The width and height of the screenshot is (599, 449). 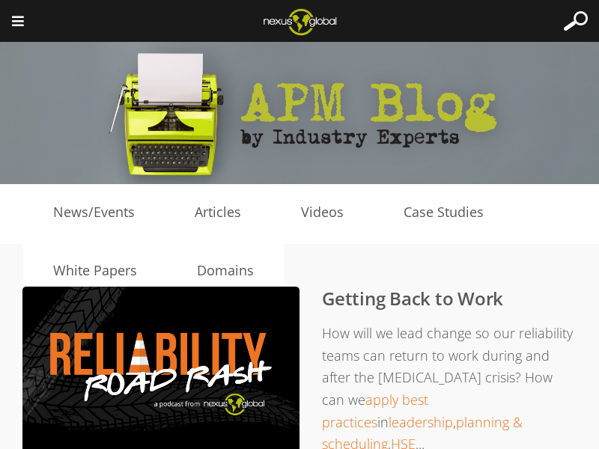 What do you see at coordinates (443, 213) in the screenshot?
I see `a: Case Studies` at bounding box center [443, 213].